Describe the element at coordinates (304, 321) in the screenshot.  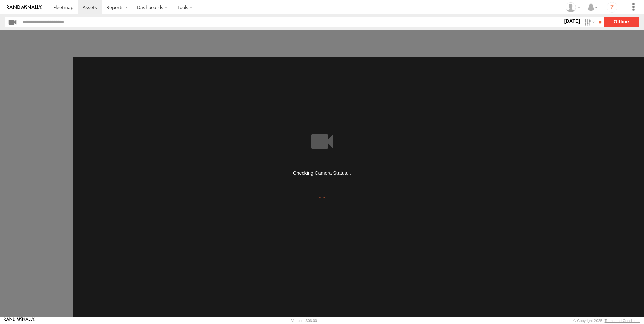
I see `div: Version: 306.00` at that location.